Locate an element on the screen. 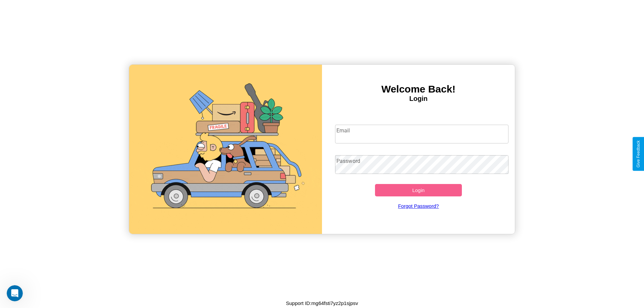 This screenshot has height=308, width=644. img: gif is located at coordinates (225, 149).